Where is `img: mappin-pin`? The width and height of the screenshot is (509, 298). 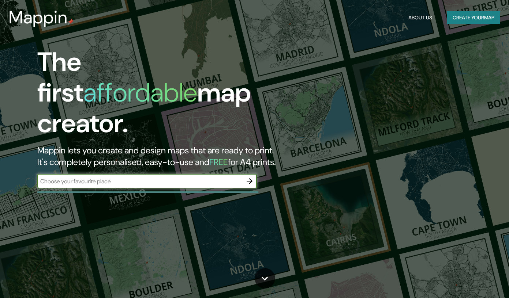 img: mappin-pin is located at coordinates (71, 22).